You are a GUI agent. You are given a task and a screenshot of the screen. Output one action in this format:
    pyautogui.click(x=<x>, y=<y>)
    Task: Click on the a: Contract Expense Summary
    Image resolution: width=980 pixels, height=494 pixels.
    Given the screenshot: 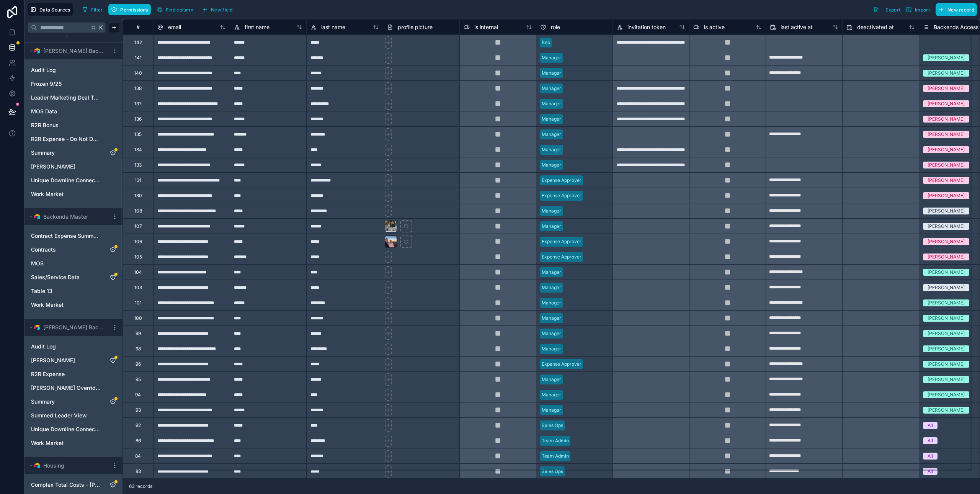 What is the action you would take?
    pyautogui.click(x=66, y=236)
    